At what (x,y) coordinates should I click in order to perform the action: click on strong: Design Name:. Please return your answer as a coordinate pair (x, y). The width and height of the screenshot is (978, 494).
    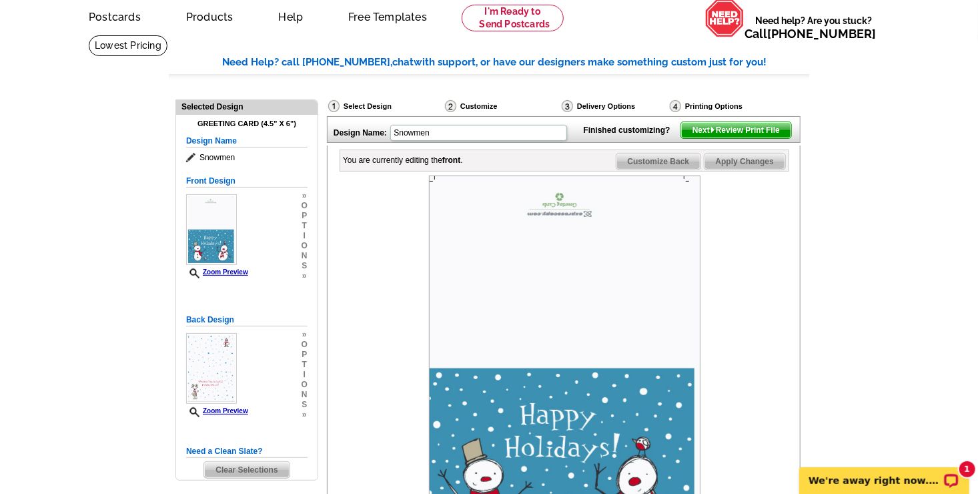
    Looking at the image, I should click on (360, 133).